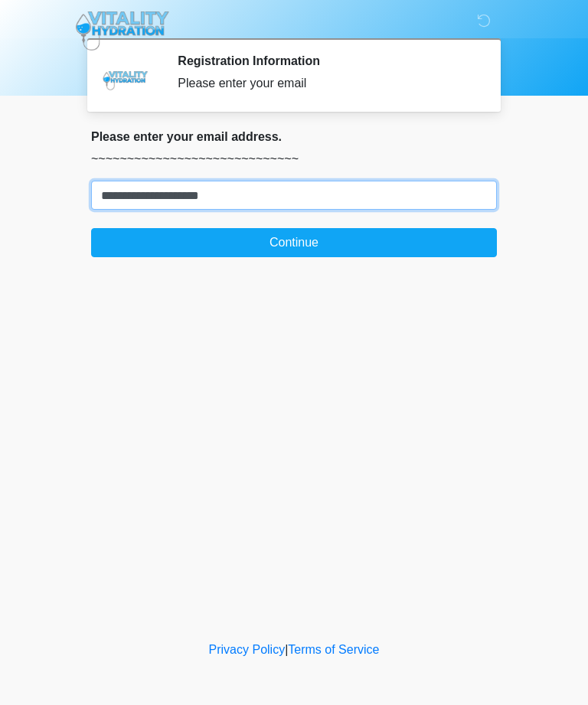 The width and height of the screenshot is (588, 705). What do you see at coordinates (125, 77) in the screenshot?
I see `img: Agent Avatar` at bounding box center [125, 77].